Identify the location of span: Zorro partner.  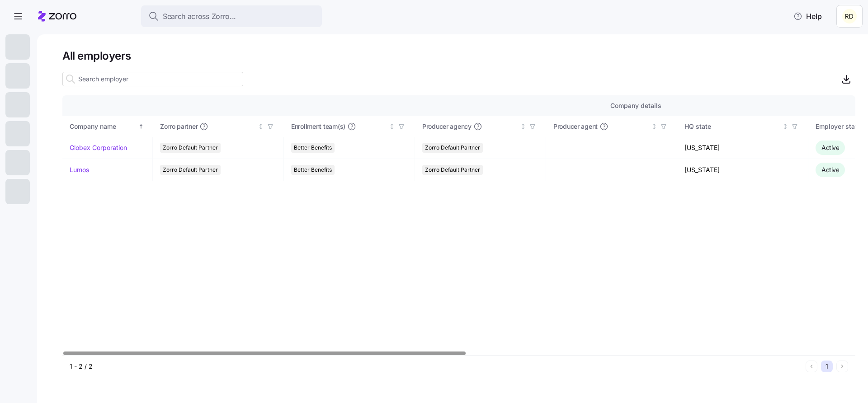
(178, 127).